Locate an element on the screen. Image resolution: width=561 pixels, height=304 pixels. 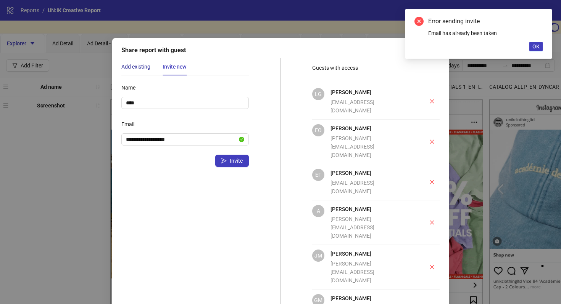
div: Share report with guest is located at coordinates (280, 50).